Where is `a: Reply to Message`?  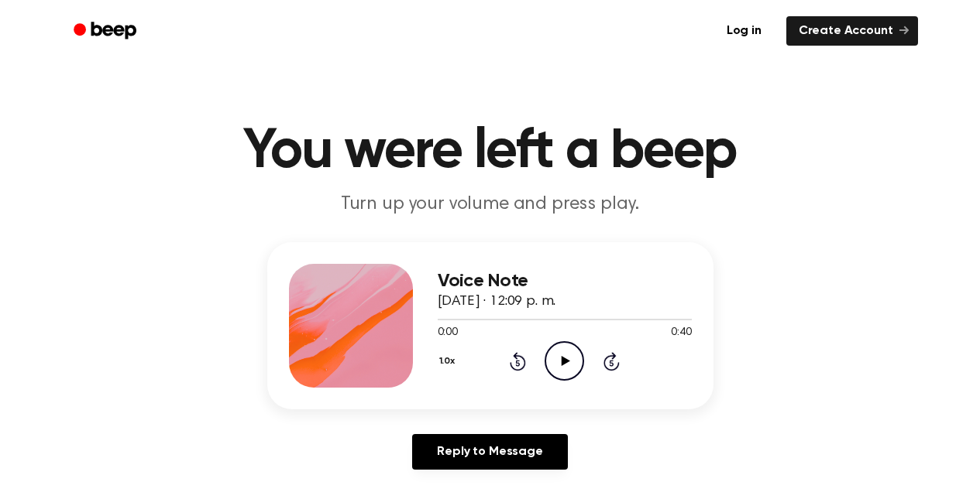 a: Reply to Message is located at coordinates (490, 452).